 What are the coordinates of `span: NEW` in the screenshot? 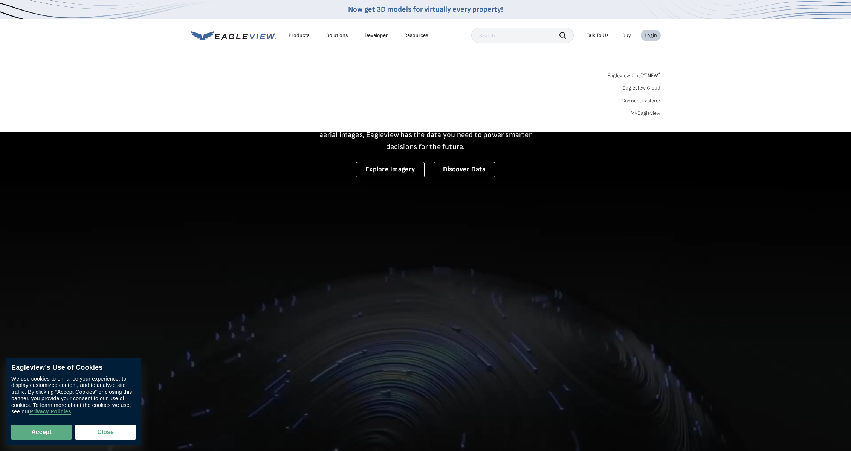 It's located at (652, 75).